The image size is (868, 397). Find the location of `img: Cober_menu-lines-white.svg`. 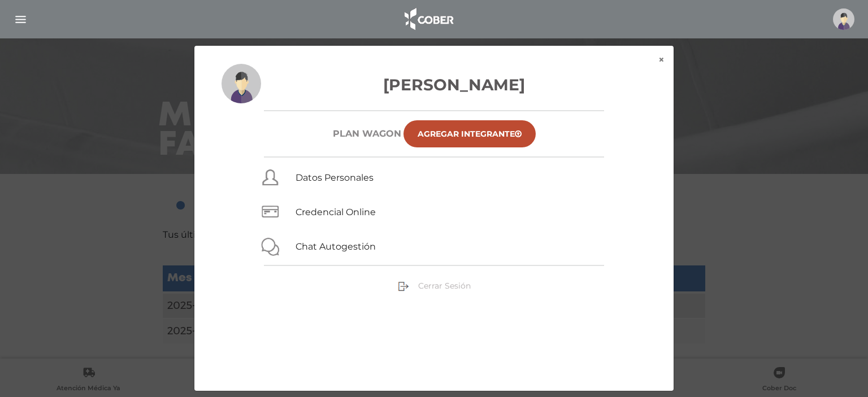

img: Cober_menu-lines-white.svg is located at coordinates (20, 19).